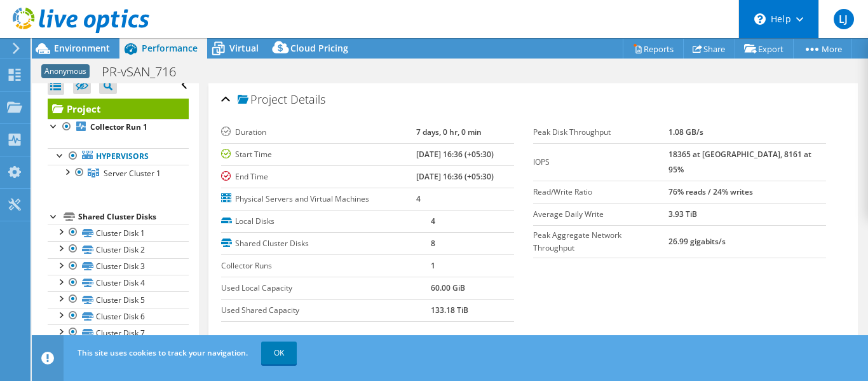 The image size is (868, 381). What do you see at coordinates (326, 288) in the screenshot?
I see `label: Used Local Capacity` at bounding box center [326, 288].